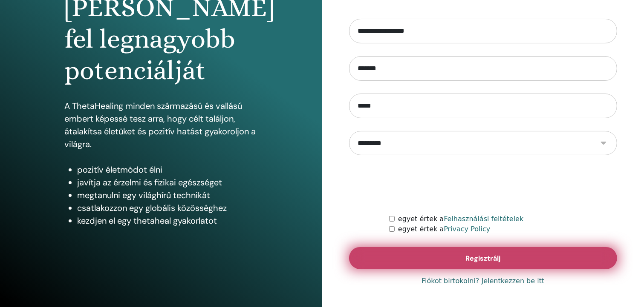 The width and height of the screenshot is (644, 307). I want to click on span: Regisztrálj, so click(483, 258).